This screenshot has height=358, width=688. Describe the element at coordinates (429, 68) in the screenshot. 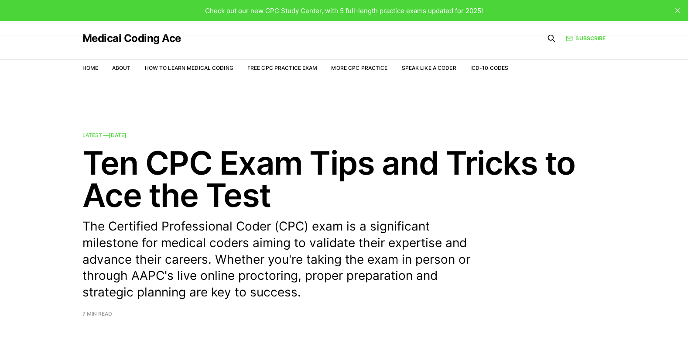

I see `a: Speak Like a Coder` at that location.